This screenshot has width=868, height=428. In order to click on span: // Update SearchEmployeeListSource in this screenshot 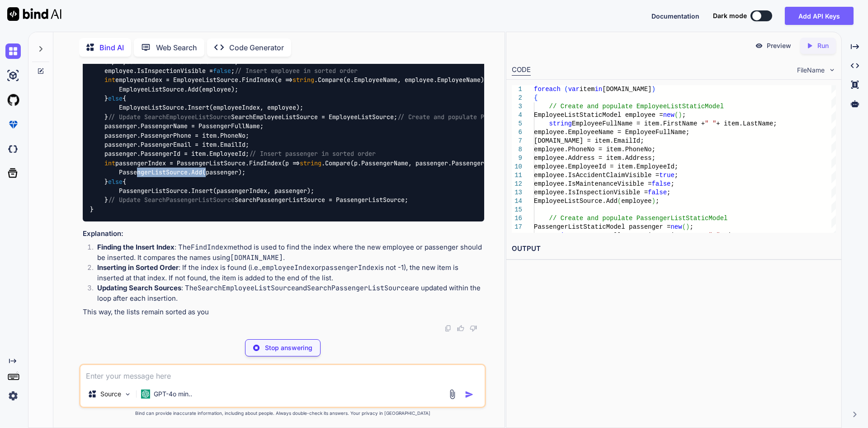, I will do `click(170, 117)`.